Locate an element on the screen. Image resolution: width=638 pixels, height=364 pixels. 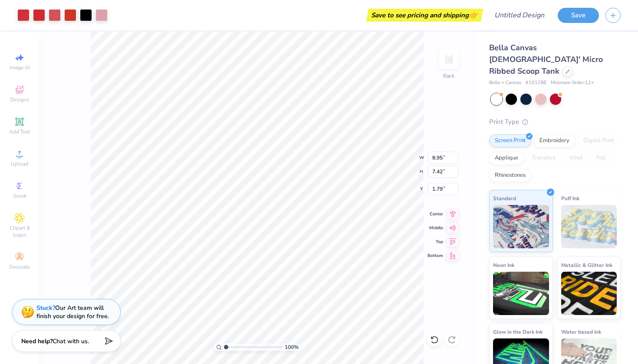
span: 100 % is located at coordinates (292, 347).